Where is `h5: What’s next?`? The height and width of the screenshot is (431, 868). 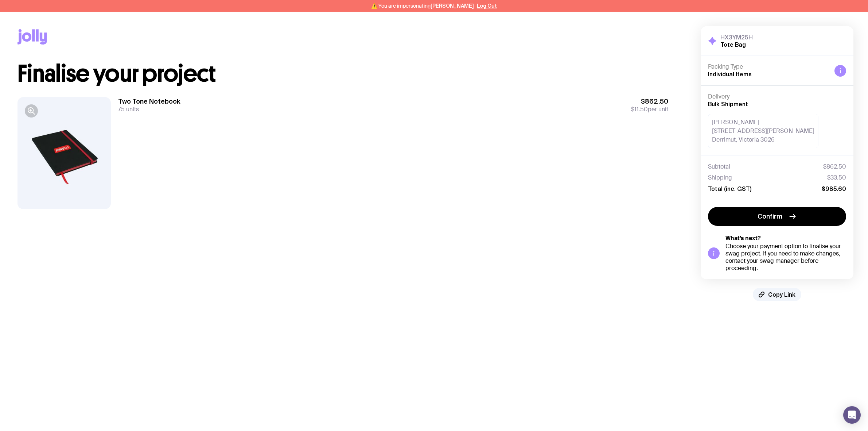 h5: What’s next? is located at coordinates (786, 238).